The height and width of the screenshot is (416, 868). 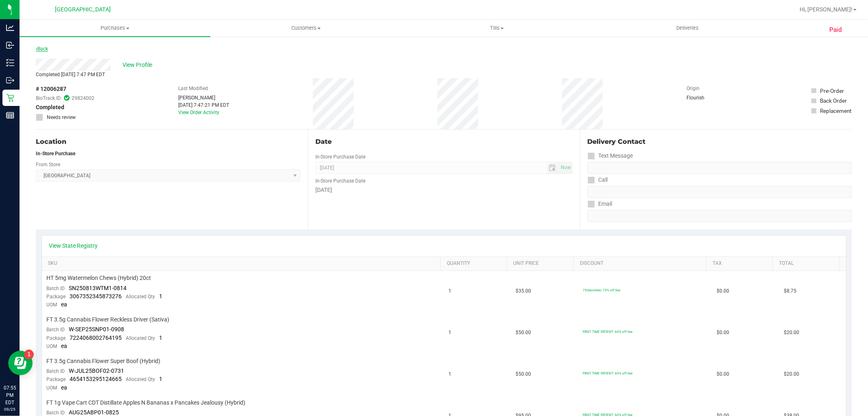 What do you see at coordinates (832, 91) in the screenshot?
I see `div: Pre-Order` at bounding box center [832, 91].